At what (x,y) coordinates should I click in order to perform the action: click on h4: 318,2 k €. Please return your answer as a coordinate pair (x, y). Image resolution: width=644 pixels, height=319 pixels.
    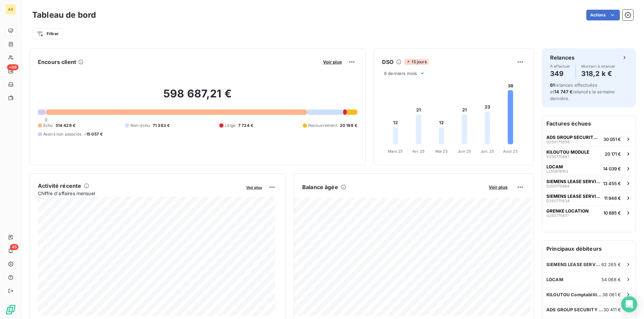
    Looking at the image, I should click on (598, 74).